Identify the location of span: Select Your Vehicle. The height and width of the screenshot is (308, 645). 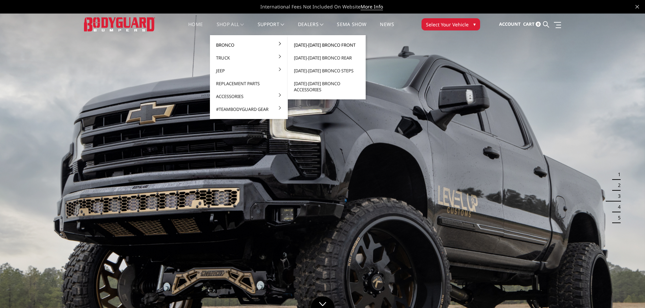
(447, 24).